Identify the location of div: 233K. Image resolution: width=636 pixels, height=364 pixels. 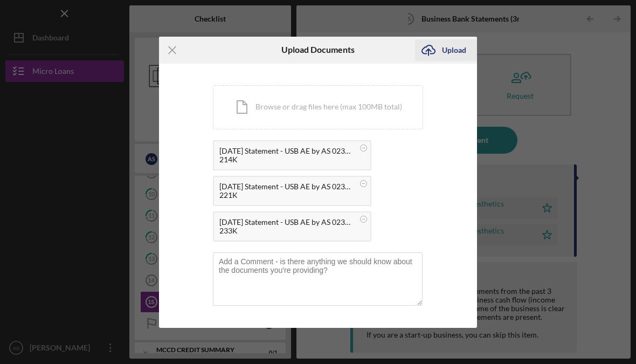
(287, 231).